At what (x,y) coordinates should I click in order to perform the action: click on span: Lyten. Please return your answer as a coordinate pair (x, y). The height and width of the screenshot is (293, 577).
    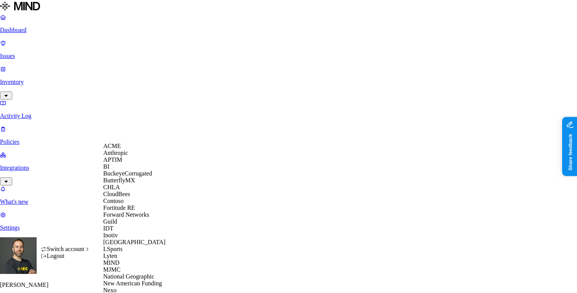
    Looking at the image, I should click on (110, 256).